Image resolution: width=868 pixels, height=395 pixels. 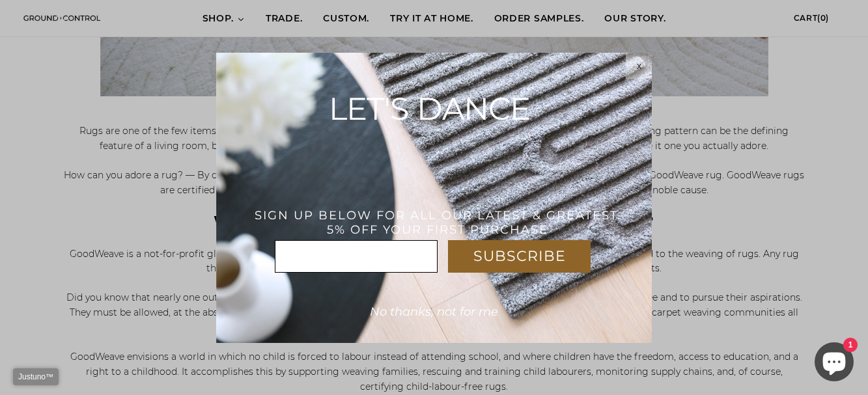 What do you see at coordinates (519, 256) in the screenshot?
I see `div: SUBSCRIBE` at bounding box center [519, 256].